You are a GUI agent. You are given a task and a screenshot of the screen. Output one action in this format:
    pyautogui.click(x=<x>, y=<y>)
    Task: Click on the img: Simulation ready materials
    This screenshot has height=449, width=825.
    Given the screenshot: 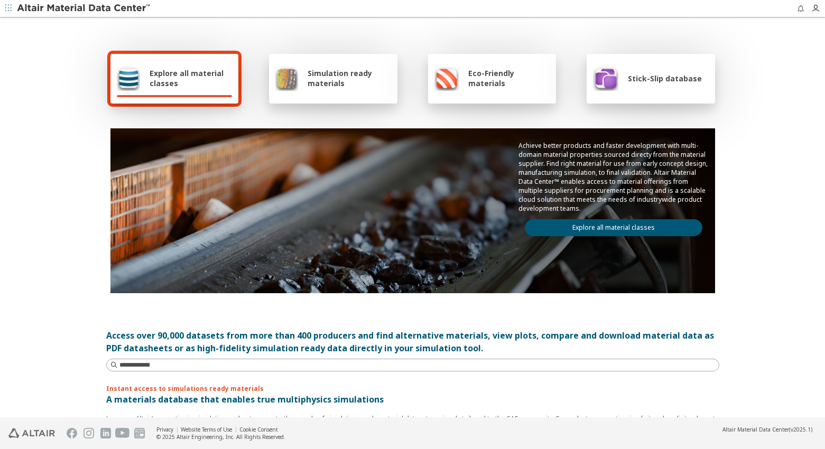 What is the action you would take?
    pyautogui.click(x=286, y=78)
    